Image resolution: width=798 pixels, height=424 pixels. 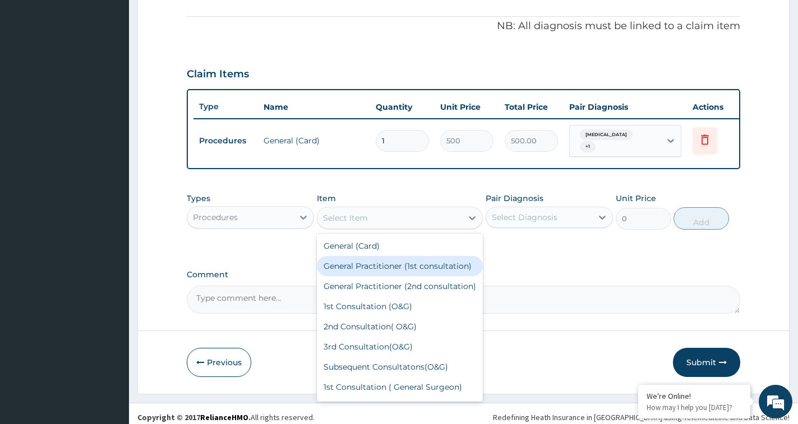 What do you see at coordinates (314, 107) in the screenshot?
I see `th: Name` at bounding box center [314, 107].